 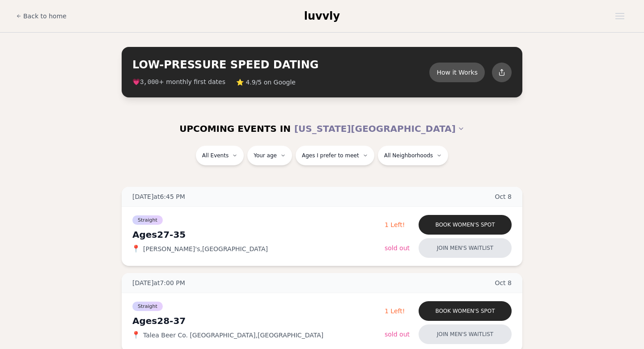 What do you see at coordinates (620, 16) in the screenshot?
I see `button: Open menu` at bounding box center [620, 16].